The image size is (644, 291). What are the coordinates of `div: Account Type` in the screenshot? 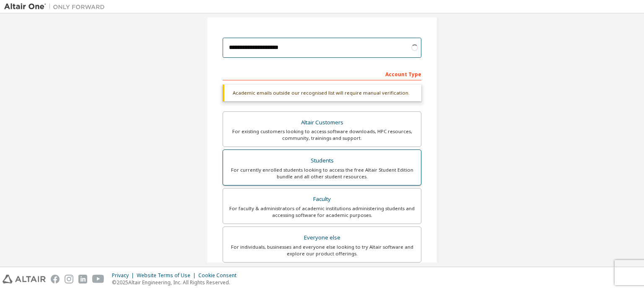 It's located at (322, 74).